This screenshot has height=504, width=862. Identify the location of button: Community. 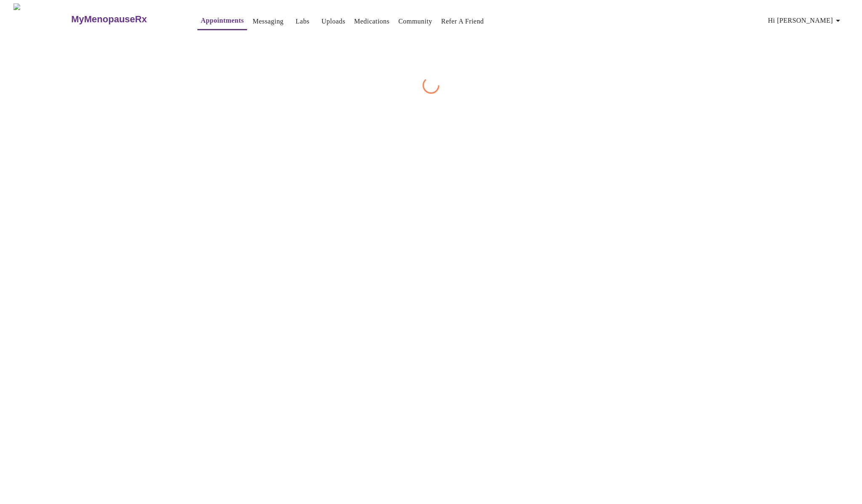
(415, 22).